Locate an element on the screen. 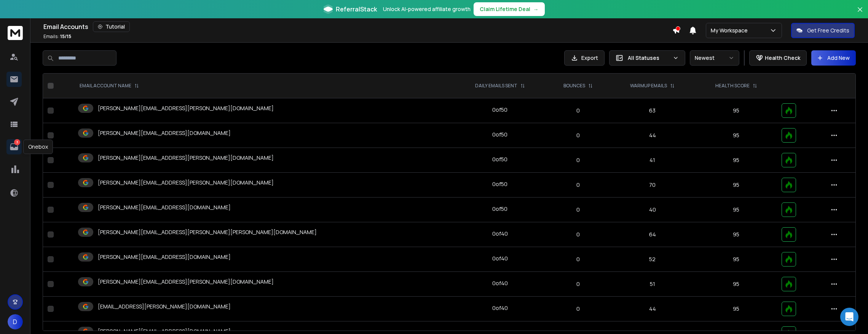 The image size is (868, 334). div: Open Intercom Messenger is located at coordinates (850, 317).